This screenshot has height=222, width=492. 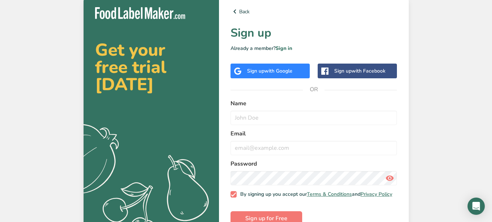 What do you see at coordinates (140, 13) in the screenshot?
I see `img: Food Label Maker` at bounding box center [140, 13].